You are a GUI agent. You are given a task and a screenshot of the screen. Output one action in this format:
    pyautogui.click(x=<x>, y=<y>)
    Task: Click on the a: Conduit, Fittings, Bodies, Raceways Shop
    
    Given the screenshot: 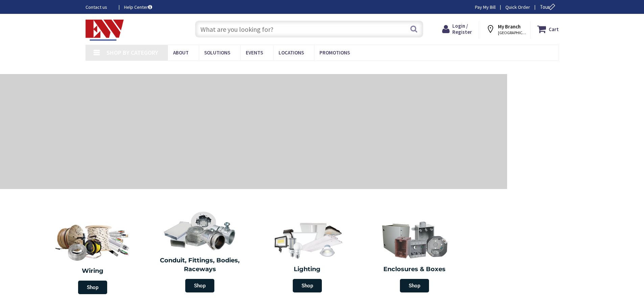 What is the action you would take?
    pyautogui.click(x=200, y=251)
    